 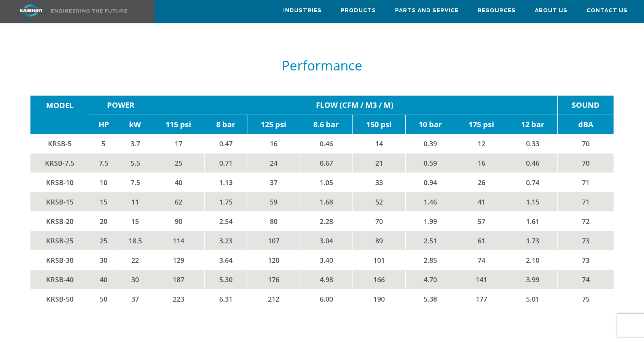 I want to click on td: 11, so click(x=135, y=202).